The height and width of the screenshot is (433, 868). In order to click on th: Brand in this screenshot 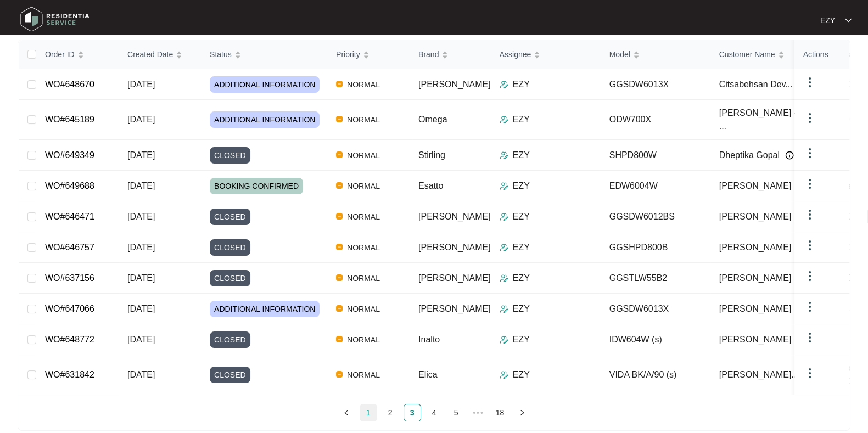, I will do `click(450, 55)`.